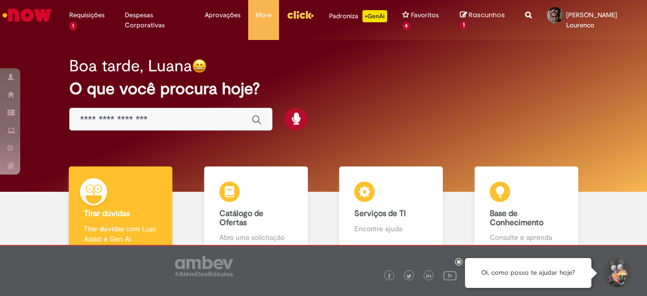 The image size is (647, 296). I want to click on span: More, so click(264, 15).